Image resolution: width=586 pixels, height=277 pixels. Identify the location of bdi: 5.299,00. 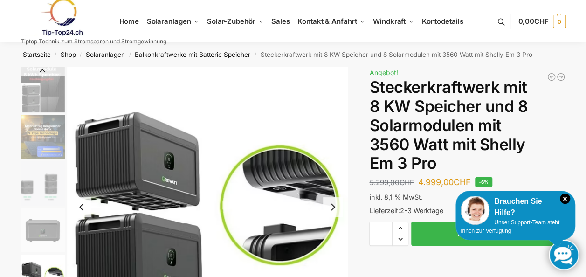
(391, 182).